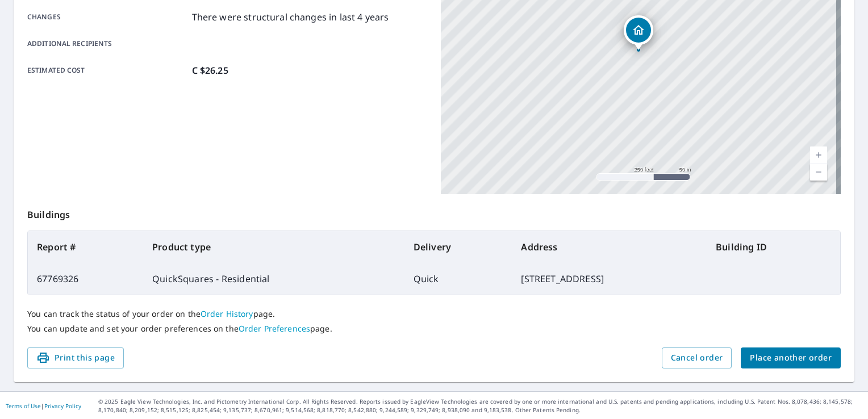 This screenshot has height=419, width=868. What do you see at coordinates (274, 329) in the screenshot?
I see `a: Order Preferences` at bounding box center [274, 329].